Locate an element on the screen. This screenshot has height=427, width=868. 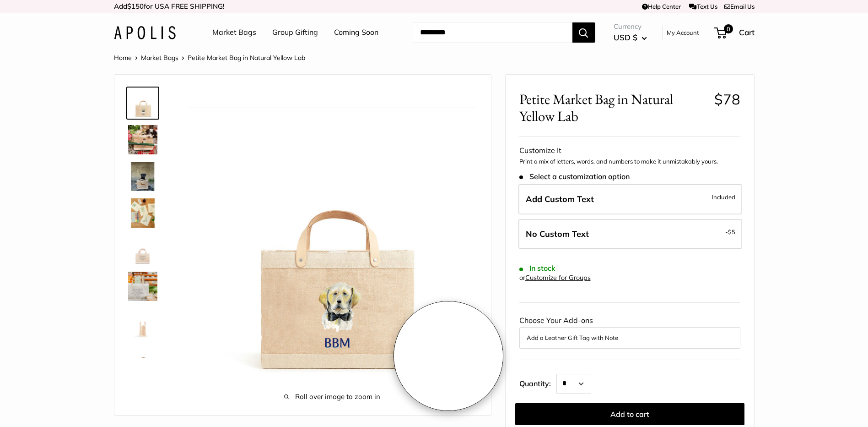
a: Email Us is located at coordinates (739, 6).